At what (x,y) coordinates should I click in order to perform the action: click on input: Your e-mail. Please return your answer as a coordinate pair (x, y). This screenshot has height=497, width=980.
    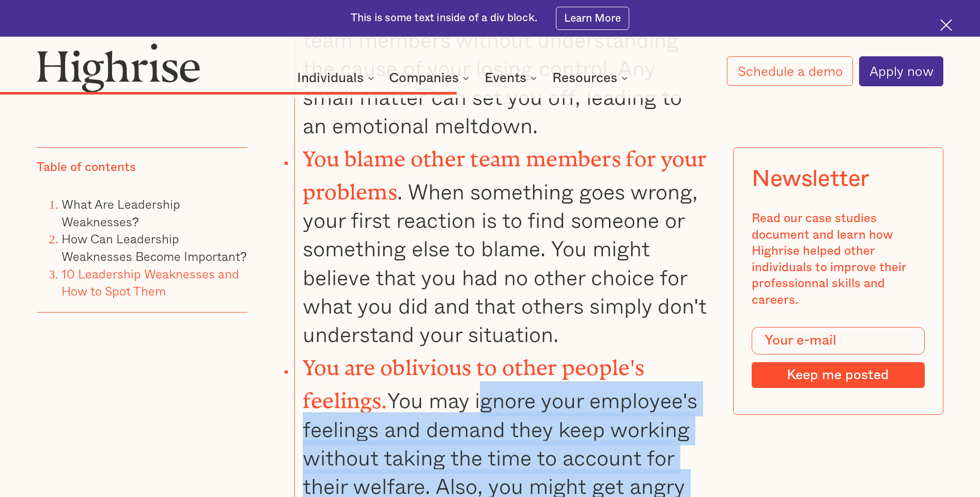
    Looking at the image, I should click on (837, 340).